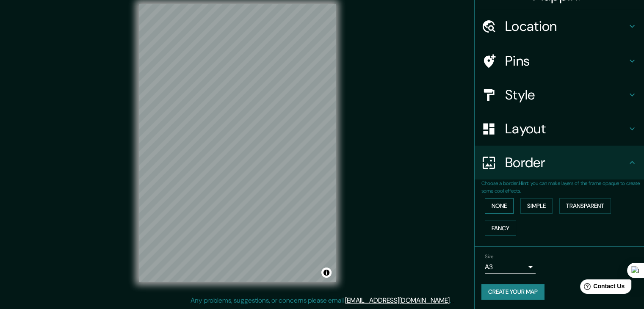 The height and width of the screenshot is (309, 644). What do you see at coordinates (513, 292) in the screenshot?
I see `button: Create your map` at bounding box center [513, 292].